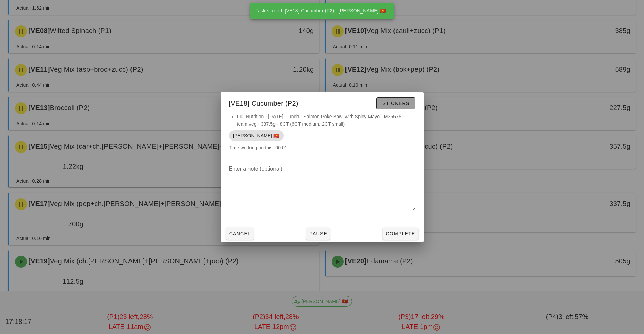  What do you see at coordinates (400, 234) in the screenshot?
I see `span: Complete` at bounding box center [400, 234].